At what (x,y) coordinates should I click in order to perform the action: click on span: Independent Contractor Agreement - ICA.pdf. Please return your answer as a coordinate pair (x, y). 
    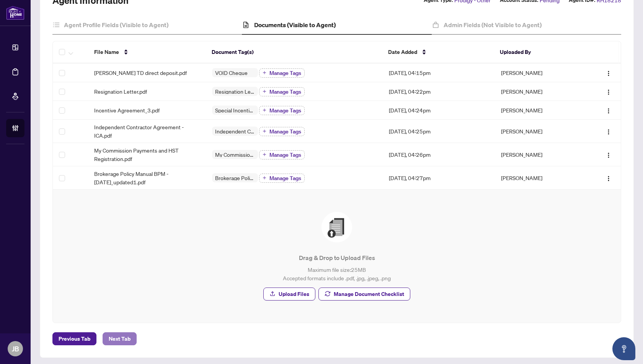
    Looking at the image, I should click on (147, 131).